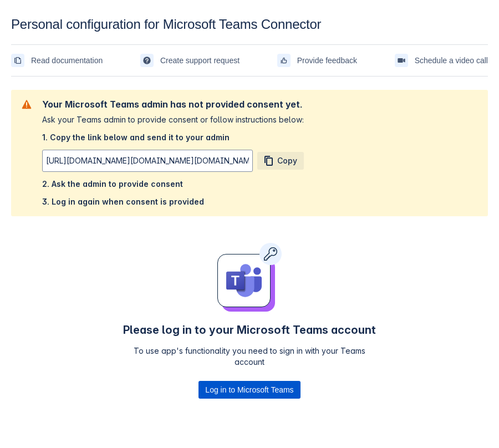 This screenshot has width=499, height=448. Describe the element at coordinates (18, 61) in the screenshot. I see `span: documentation` at that location.